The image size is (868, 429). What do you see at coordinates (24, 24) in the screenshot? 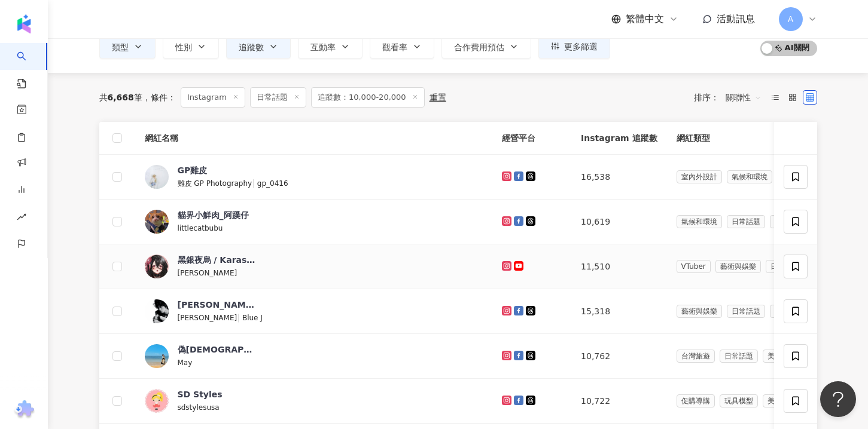
I see `img: logo icon` at bounding box center [24, 24].